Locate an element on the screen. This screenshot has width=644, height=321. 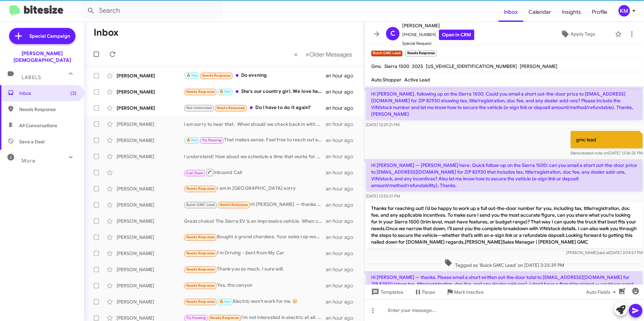
span: C is located at coordinates (393, 34).